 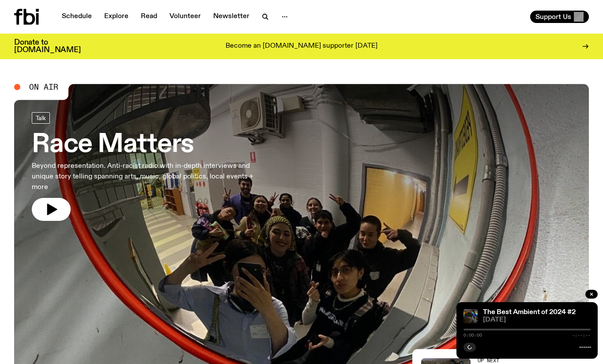 I want to click on p: Beyond representation. Anti-racist radio with in-depth interviews and unique story telling spanni..., so click(x=145, y=177).